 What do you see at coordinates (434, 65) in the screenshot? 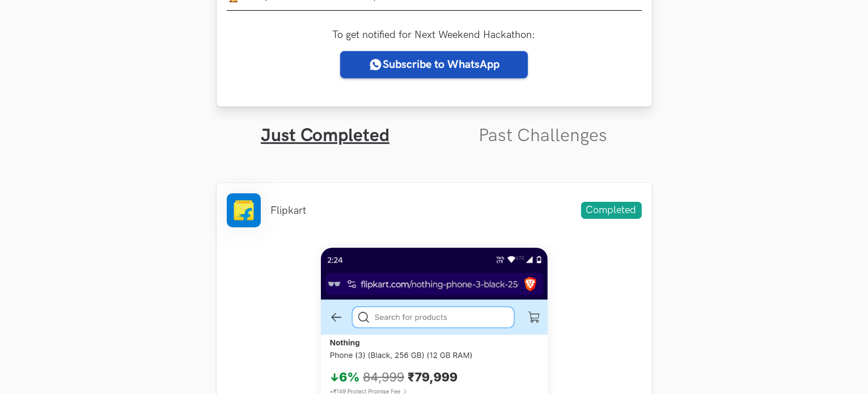
I see `a: Subscribe to WhatsApp` at bounding box center [434, 65].